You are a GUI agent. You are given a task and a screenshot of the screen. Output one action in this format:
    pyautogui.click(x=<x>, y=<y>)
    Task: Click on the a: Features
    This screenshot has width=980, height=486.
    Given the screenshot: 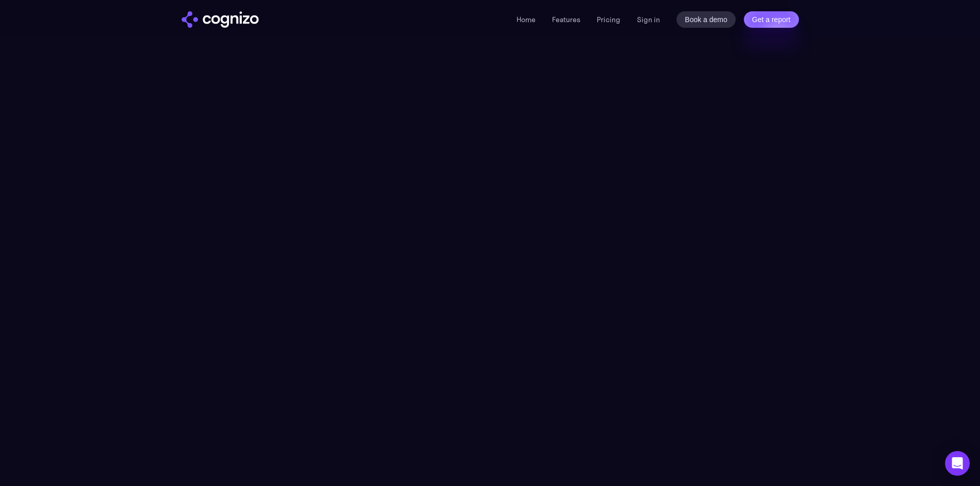 What is the action you would take?
    pyautogui.click(x=566, y=20)
    